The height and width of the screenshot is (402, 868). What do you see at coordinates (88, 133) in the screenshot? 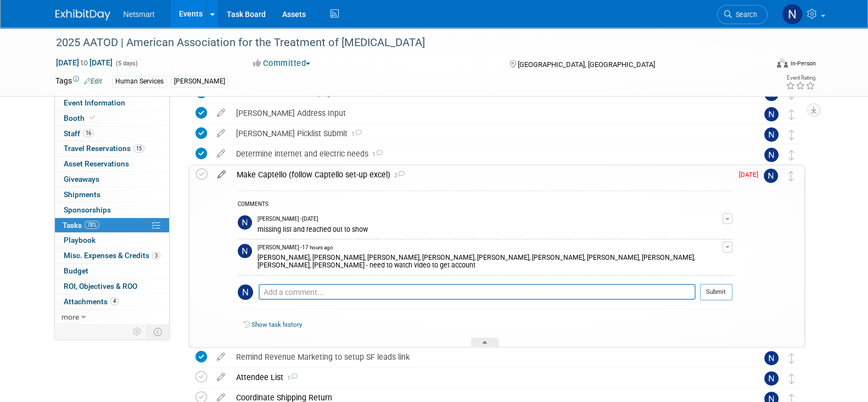
I see `span: 16` at bounding box center [88, 133].